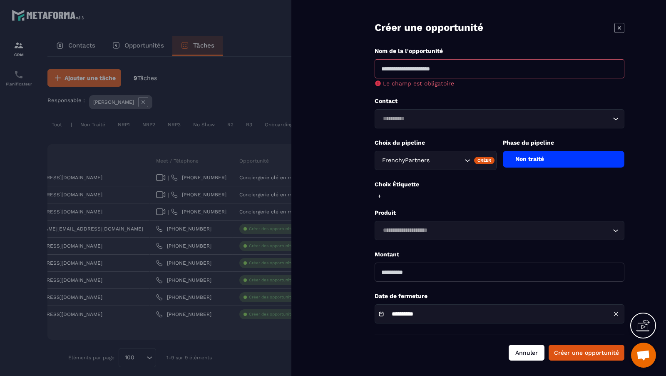 This screenshot has width=666, height=376. I want to click on p: Contact, so click(500, 101).